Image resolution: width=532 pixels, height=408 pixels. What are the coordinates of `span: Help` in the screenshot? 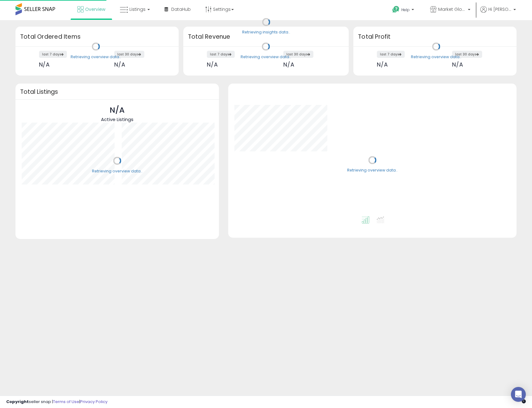 It's located at (406, 9).